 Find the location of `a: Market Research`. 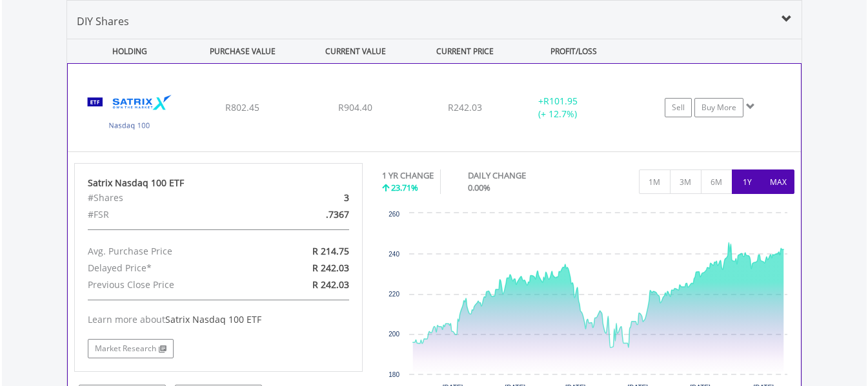

a: Market Research is located at coordinates (130, 349).